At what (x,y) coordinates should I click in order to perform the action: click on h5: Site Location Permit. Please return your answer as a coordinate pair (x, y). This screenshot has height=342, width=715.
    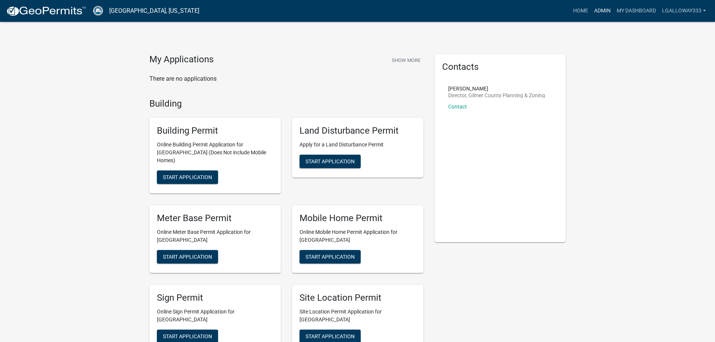
    Looking at the image, I should click on (358, 298).